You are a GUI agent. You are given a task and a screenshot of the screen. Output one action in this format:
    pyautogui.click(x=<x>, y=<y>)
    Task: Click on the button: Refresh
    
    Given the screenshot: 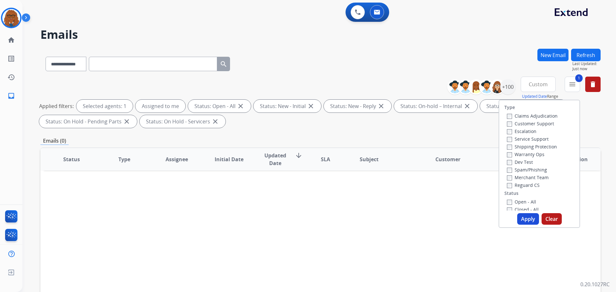 What is the action you would take?
    pyautogui.click(x=586, y=55)
    